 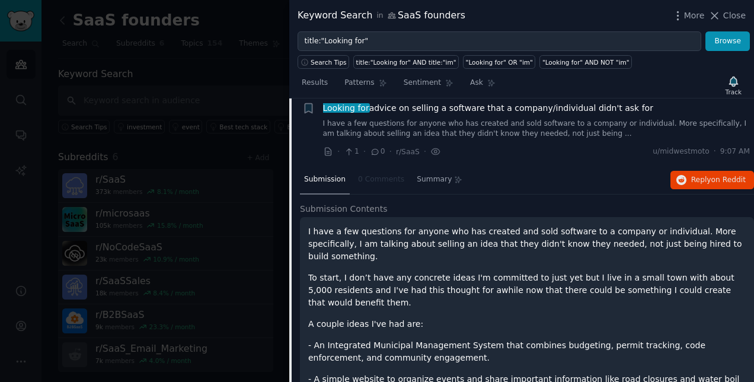 What do you see at coordinates (499, 62) in the screenshot?
I see `div: "Looking for" OR "im"` at bounding box center [499, 62].